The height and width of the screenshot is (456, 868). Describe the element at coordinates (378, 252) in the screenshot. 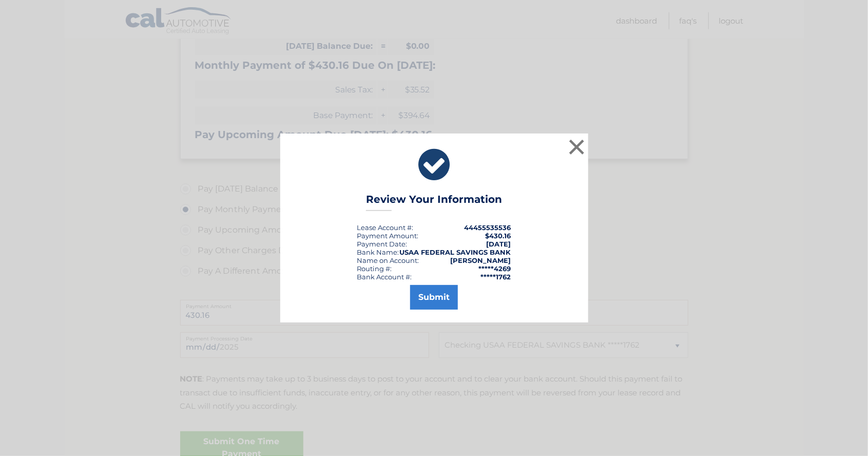

I see `div: Bank Name:` at that location.